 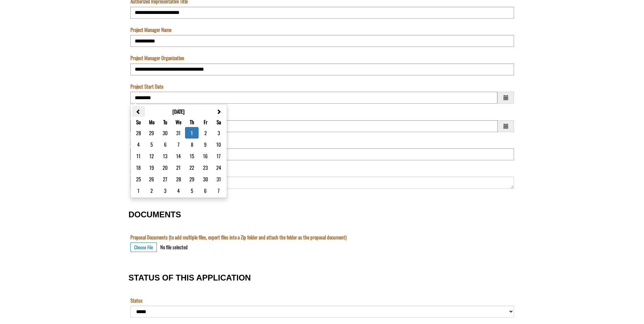 I want to click on button: column 4 row 6 Wednesday February 4, 2026, so click(x=178, y=190).